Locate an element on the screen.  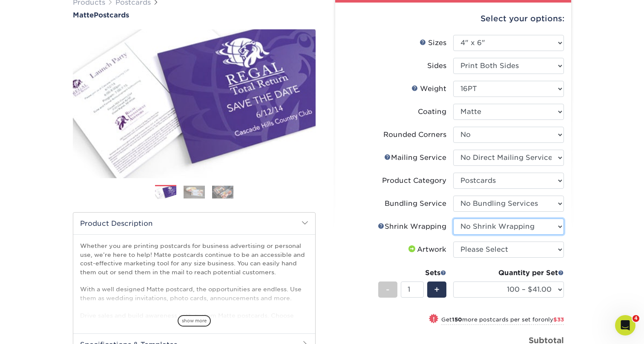
img: Postcards 03 is located at coordinates (223, 192).